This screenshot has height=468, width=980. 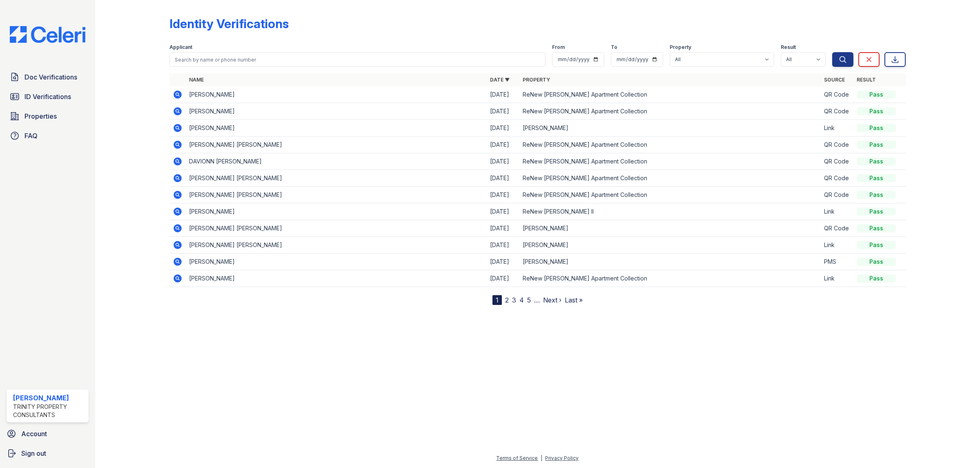 What do you see at coordinates (47, 77) in the screenshot?
I see `a: Doc Verifications` at bounding box center [47, 77].